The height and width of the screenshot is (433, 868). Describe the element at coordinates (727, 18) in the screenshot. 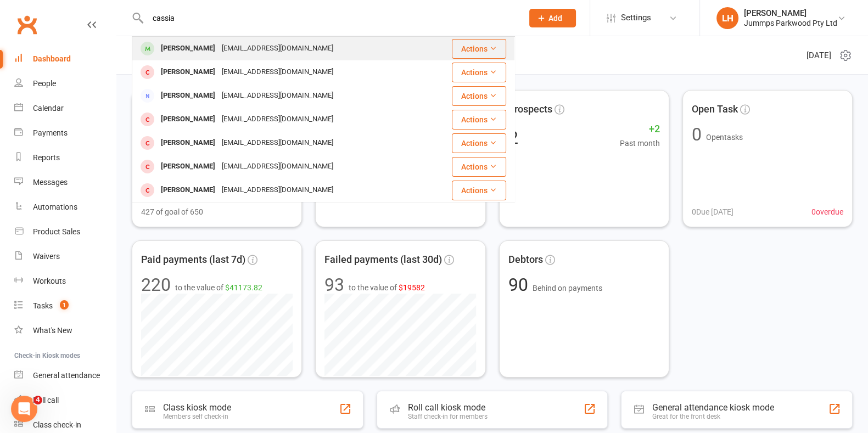

I see `div: LH` at that location.